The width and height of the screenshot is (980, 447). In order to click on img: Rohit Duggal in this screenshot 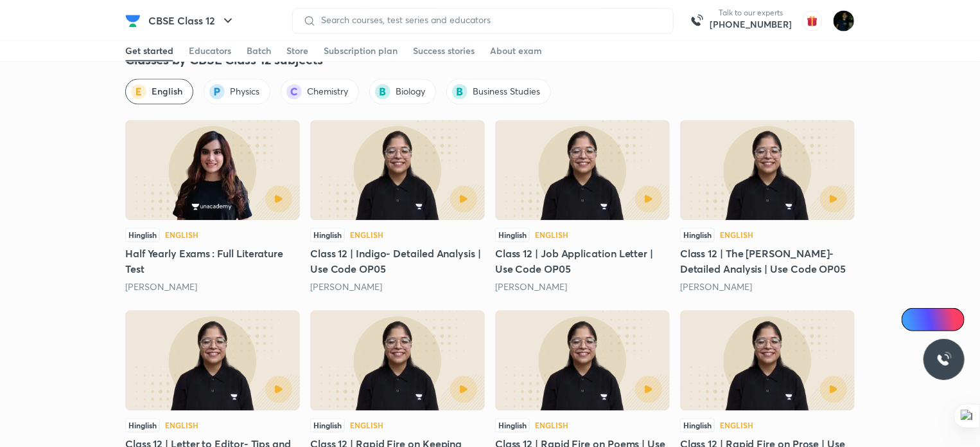, I will do `click(844, 21)`.